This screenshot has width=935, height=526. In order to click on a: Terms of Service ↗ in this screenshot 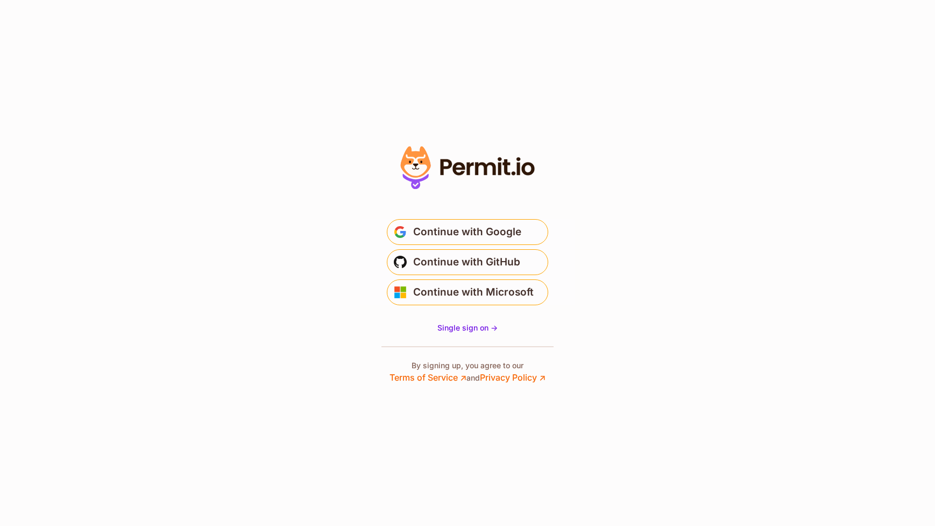, I will do `click(428, 377)`.